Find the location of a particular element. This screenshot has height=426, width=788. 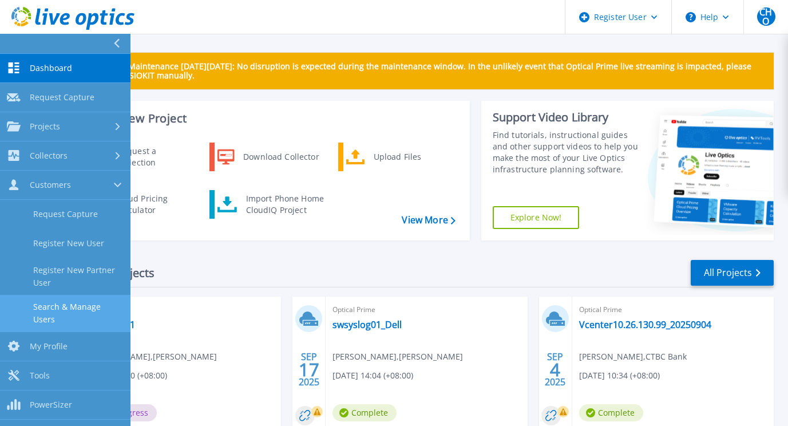

span: PowerSizer is located at coordinates (51, 404).